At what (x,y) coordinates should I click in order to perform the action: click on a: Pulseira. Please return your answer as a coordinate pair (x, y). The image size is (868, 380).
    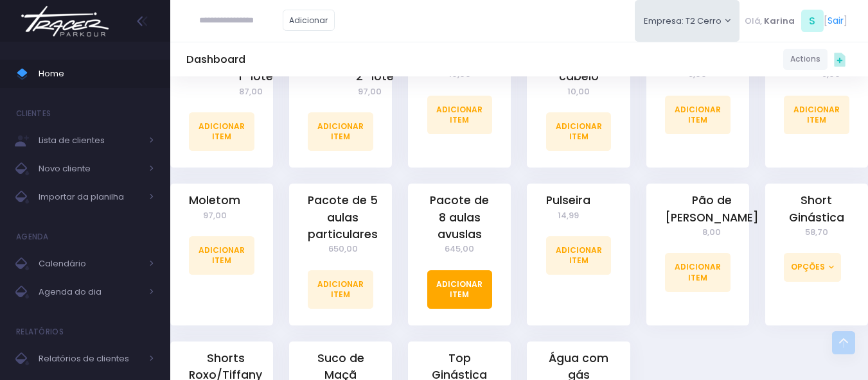
    Looking at the image, I should click on (568, 201).